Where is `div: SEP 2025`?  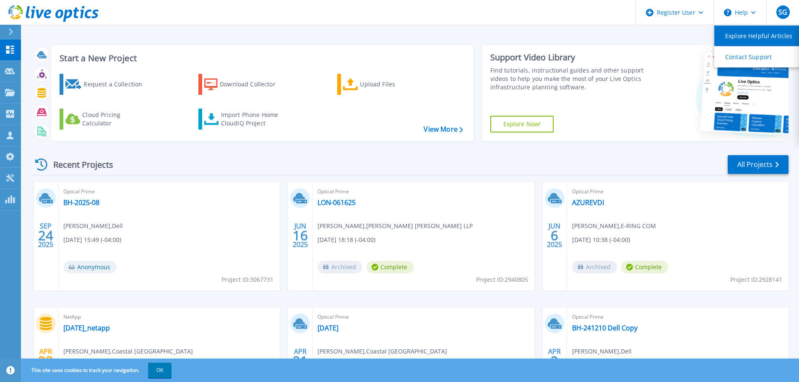 div: SEP 2025 is located at coordinates (46, 235).